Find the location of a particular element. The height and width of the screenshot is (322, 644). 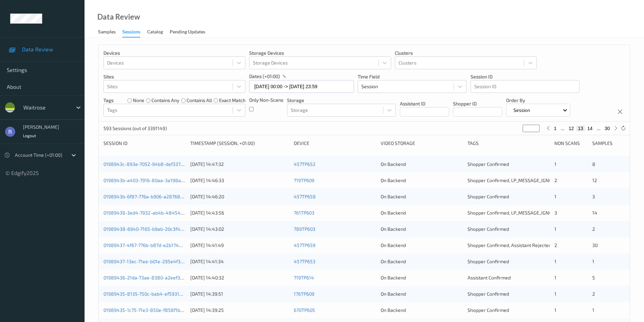

span: Shopper Confirmed, LP_MESSAGE_IGNORED_BUSY is located at coordinates (521, 180).